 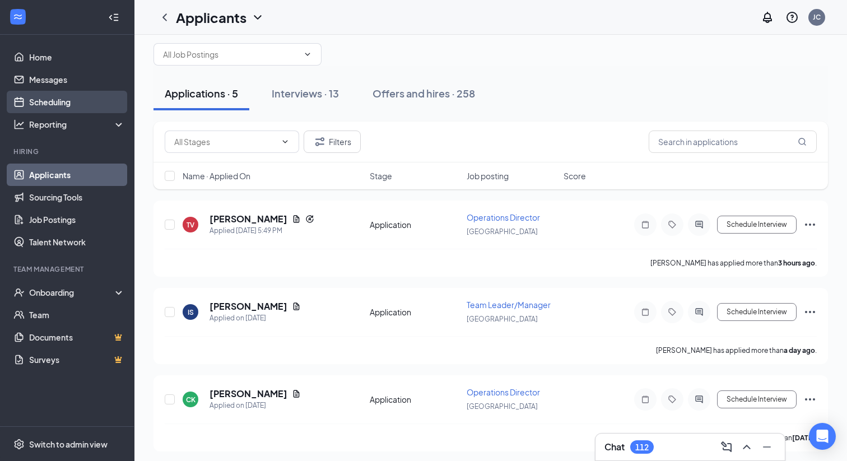 I want to click on div: Hiring, so click(x=68, y=151).